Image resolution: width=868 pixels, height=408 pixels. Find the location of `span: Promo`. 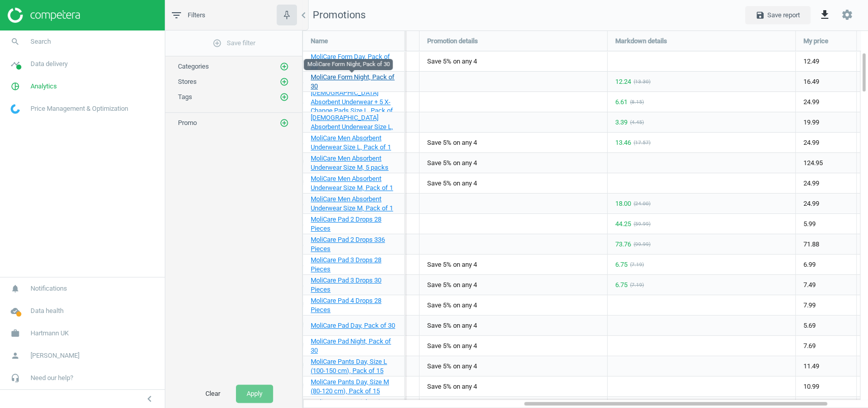

span: Promo is located at coordinates (188, 122).